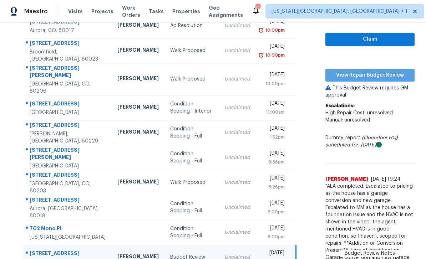 The height and width of the screenshot is (259, 426). I want to click on span: Visits, so click(75, 11).